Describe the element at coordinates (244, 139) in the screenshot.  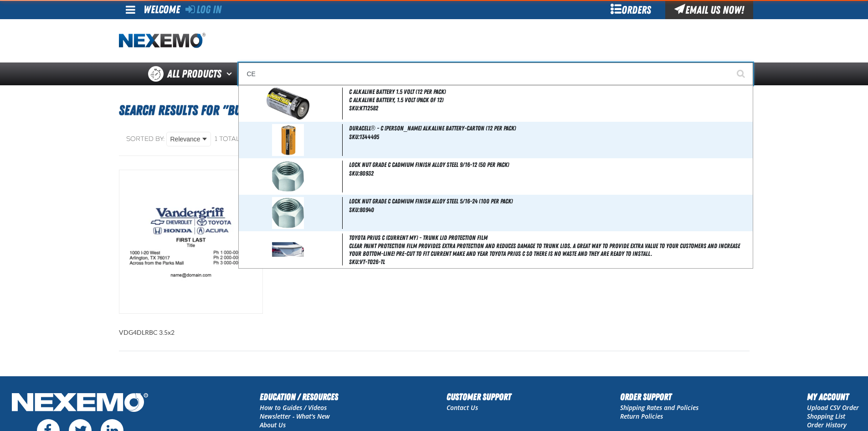
I see `div: 1 total records` at that location.